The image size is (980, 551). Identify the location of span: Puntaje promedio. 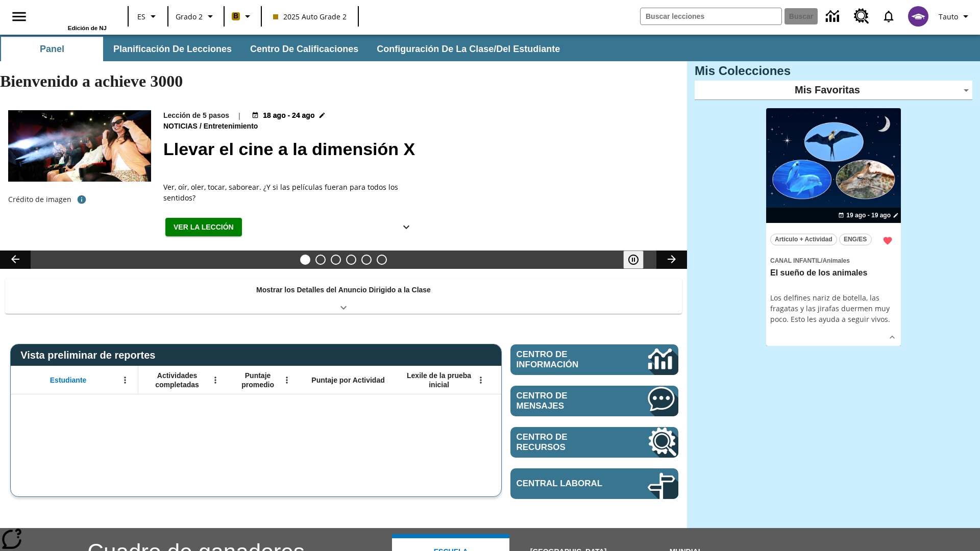
(258, 380).